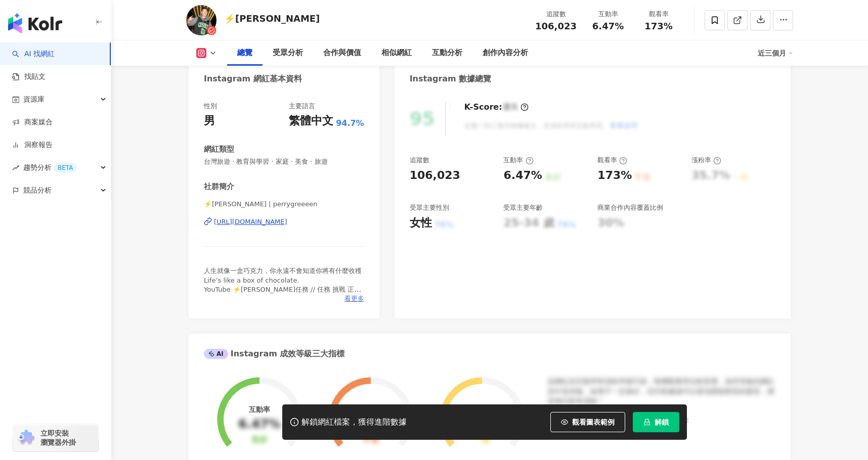  What do you see at coordinates (216, 354) in the screenshot?
I see `div: AI` at bounding box center [216, 354].